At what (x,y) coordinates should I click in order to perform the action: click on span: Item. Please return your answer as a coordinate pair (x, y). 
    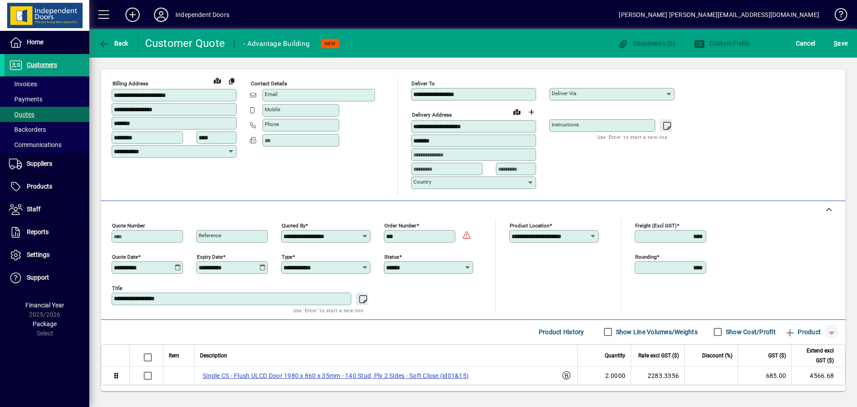
    Looking at the image, I should click on (174, 355).